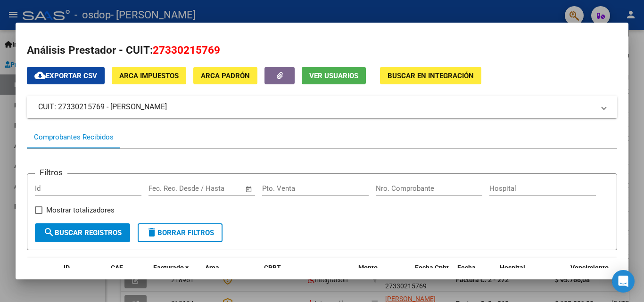 Image resolution: width=644 pixels, height=302 pixels. I want to click on button: ARCA Impuestos, so click(149, 75).